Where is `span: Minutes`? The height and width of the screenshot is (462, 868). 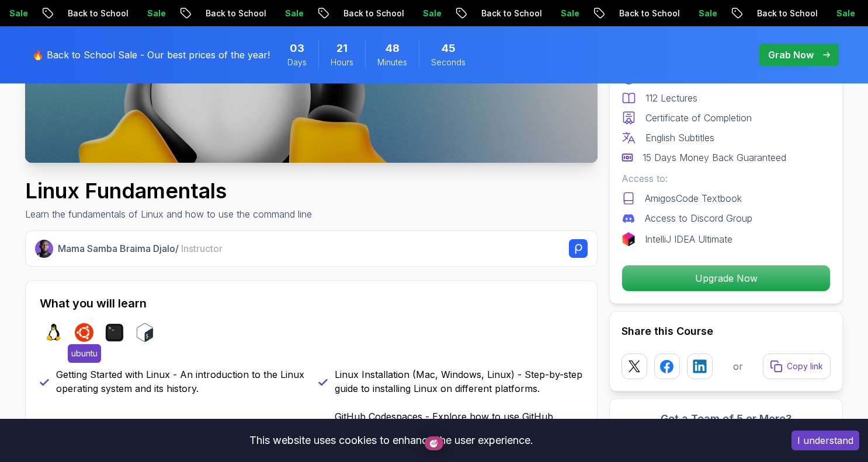 span: Minutes is located at coordinates (392, 62).